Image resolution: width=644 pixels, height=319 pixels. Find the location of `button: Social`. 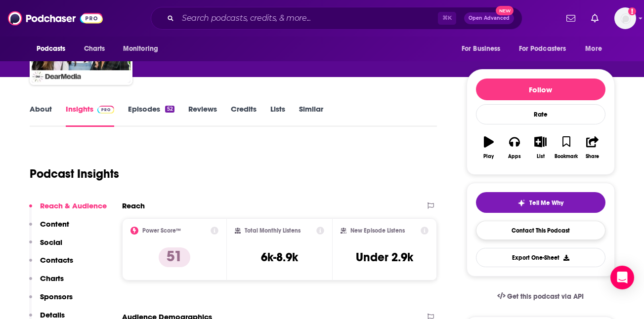

button: Social is located at coordinates (45, 246).